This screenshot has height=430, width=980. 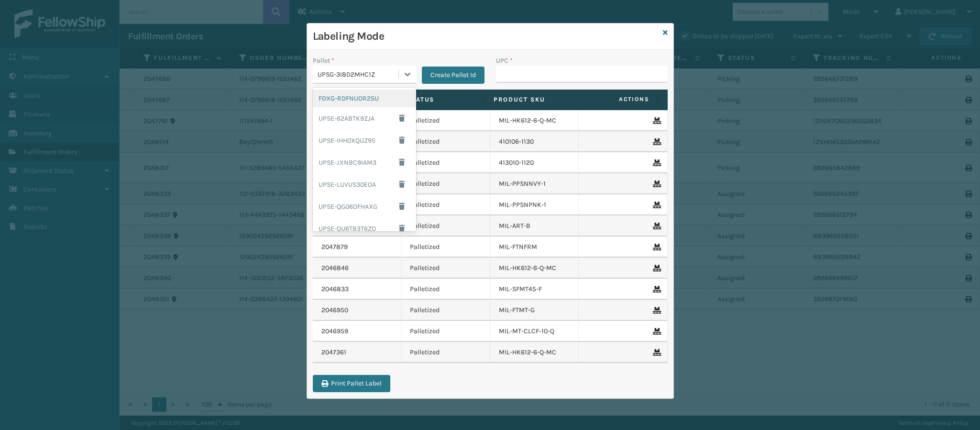 What do you see at coordinates (535, 184) in the screenshot?
I see `td: MIL-PPSNNVY-1` at bounding box center [535, 184].